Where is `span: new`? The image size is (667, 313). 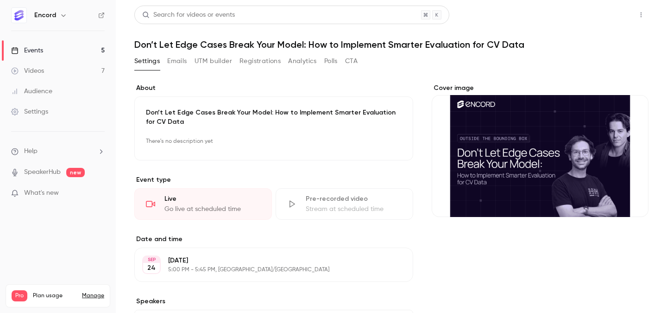
span: new is located at coordinates (76, 172).